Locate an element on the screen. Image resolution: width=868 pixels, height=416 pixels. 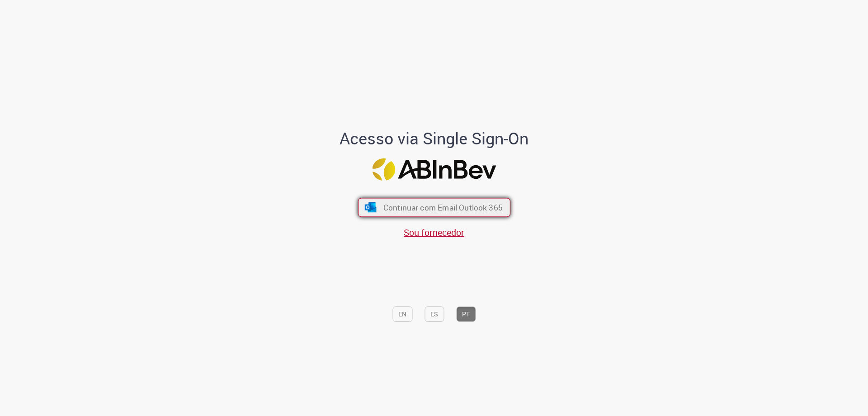
button: ícone Azure/Microsoft 360 Continuar com Email Outlook 365 is located at coordinates (434, 208).